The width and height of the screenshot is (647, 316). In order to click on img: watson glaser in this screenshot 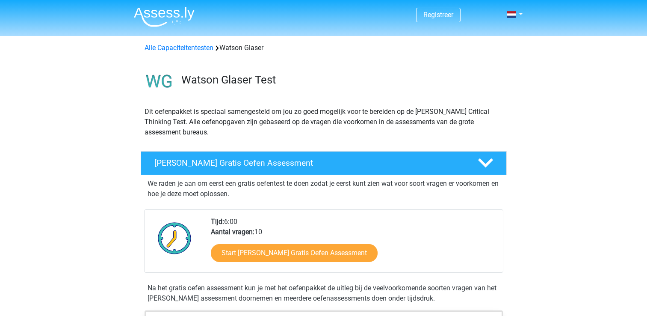, I will do `click(159, 81)`.